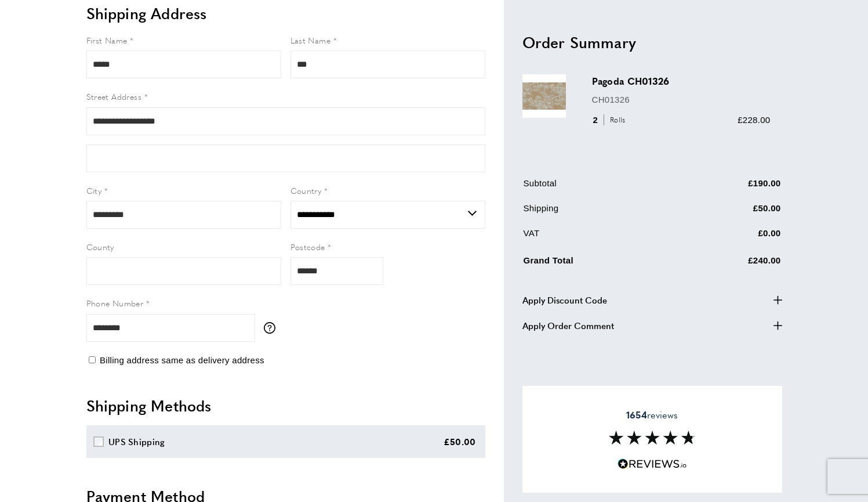 Image resolution: width=868 pixels, height=502 pixels. I want to click on td: Grand Total, so click(601, 263).